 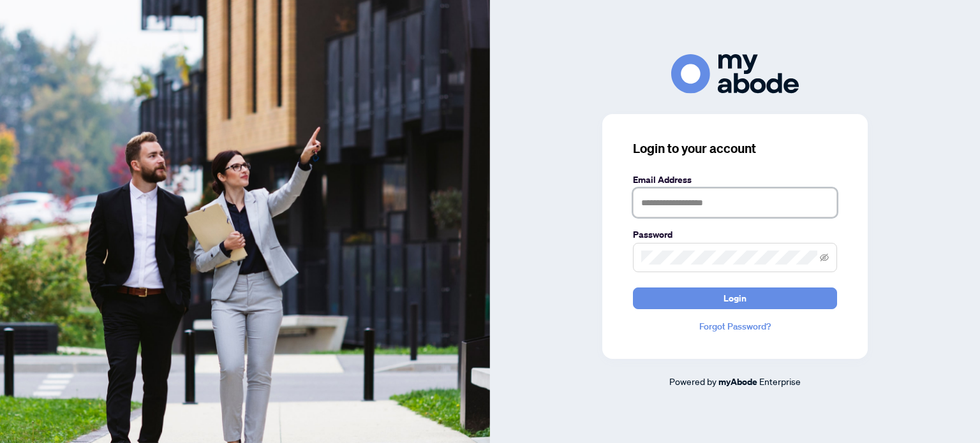 I want to click on span: Enterprise, so click(x=779, y=381).